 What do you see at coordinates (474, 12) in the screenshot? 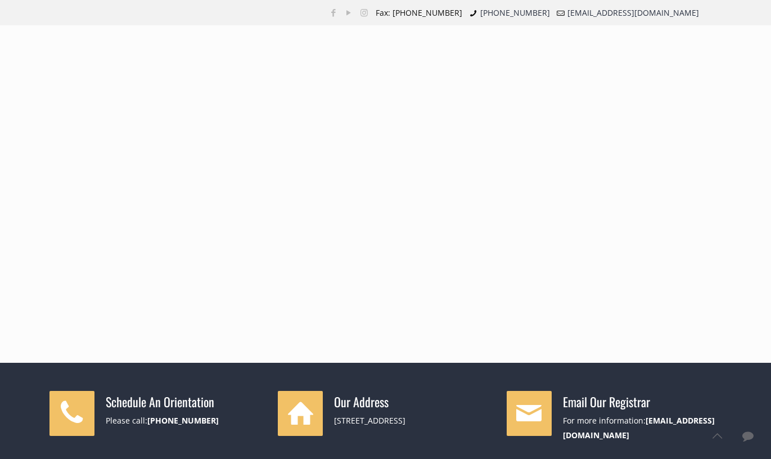
I see `i: phone` at bounding box center [474, 12].